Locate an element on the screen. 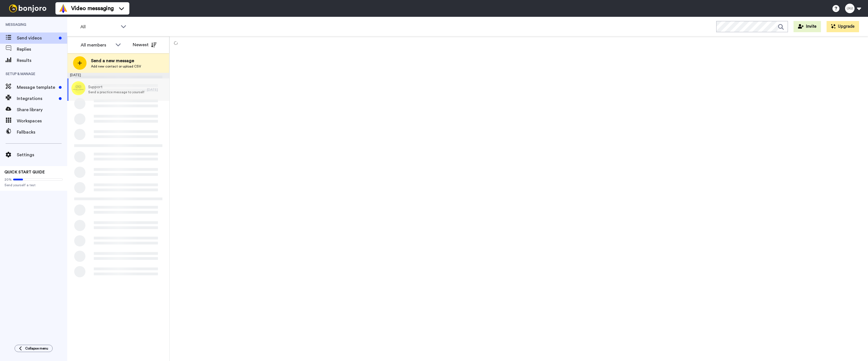 This screenshot has height=361, width=868. img: bj-logo-header-white.svg is located at coordinates (28, 9).